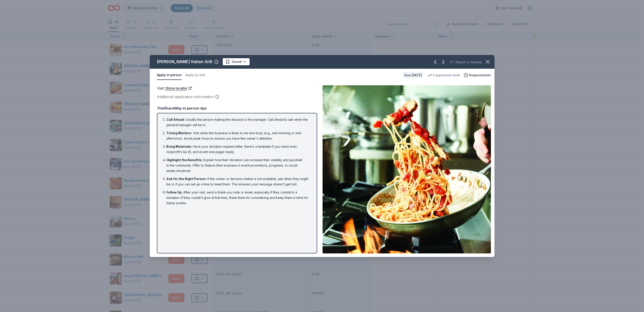  What do you see at coordinates (407, 170) in the screenshot?
I see `img: Image for Carrabba's Italian Grill` at bounding box center [407, 170].